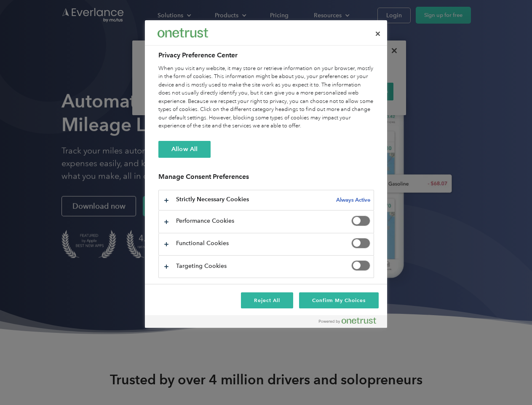  What do you see at coordinates (267, 55) in the screenshot?
I see `h2: Privacy Preference Center` at bounding box center [267, 55].